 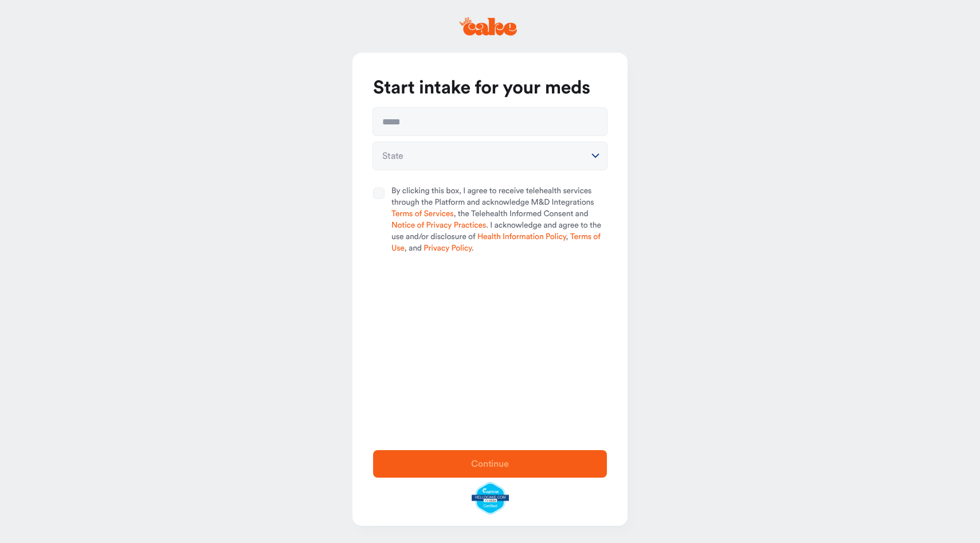 I want to click on button: Continue, so click(x=490, y=464).